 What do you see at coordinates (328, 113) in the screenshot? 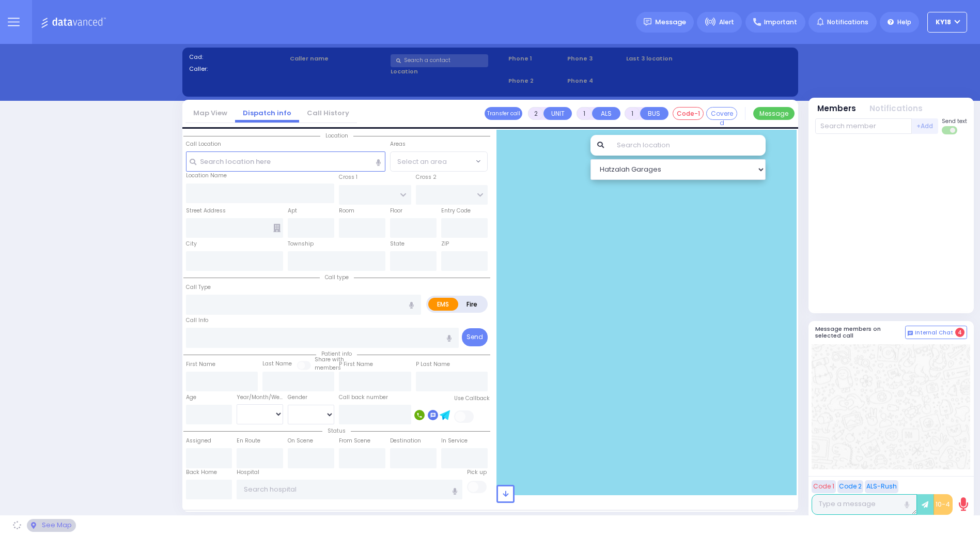
I see `a: Call History` at bounding box center [328, 113].